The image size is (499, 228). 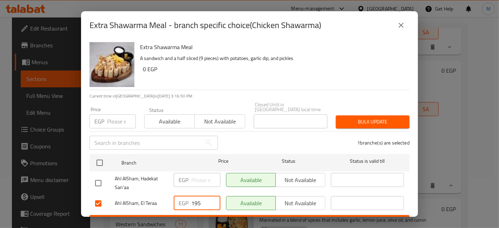 I want to click on button: Bulk update, so click(x=372, y=122).